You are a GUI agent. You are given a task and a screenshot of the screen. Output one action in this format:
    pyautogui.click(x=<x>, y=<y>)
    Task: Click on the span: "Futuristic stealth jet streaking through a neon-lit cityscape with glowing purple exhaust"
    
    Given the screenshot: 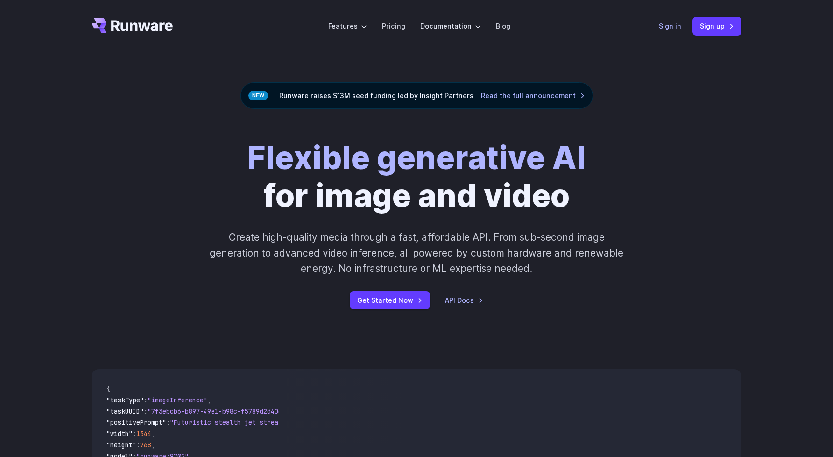 What is the action you would take?
    pyautogui.click(x=340, y=422)
    